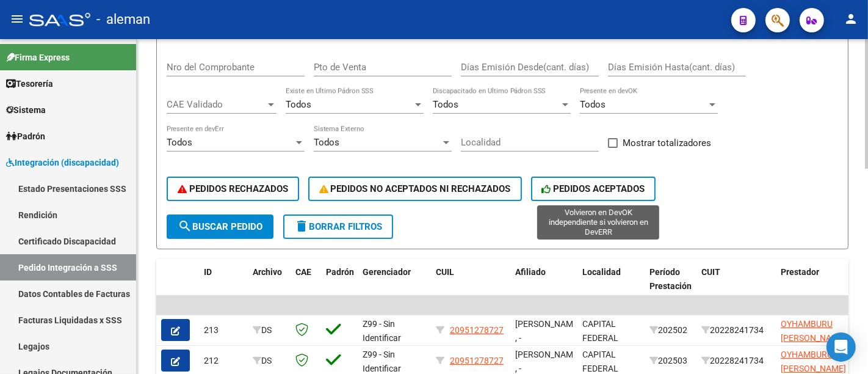  I want to click on datatable-header-cell: ID, so click(224, 286).